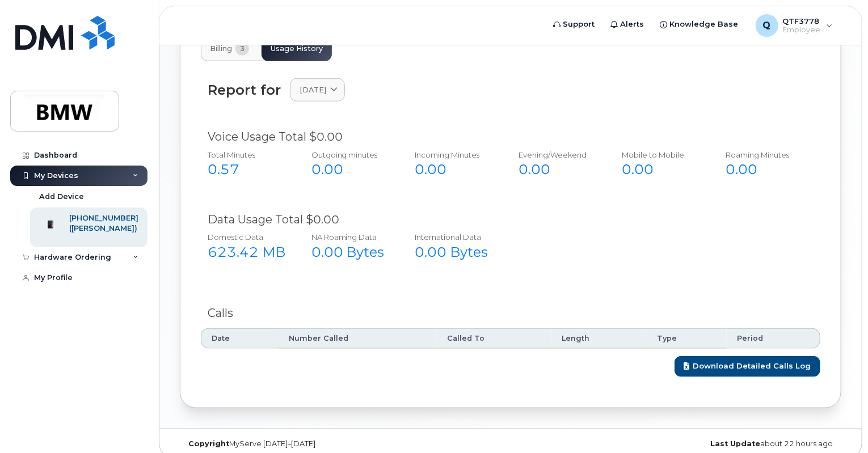  I want to click on a: Download Detailed Calls Log, so click(747, 366).